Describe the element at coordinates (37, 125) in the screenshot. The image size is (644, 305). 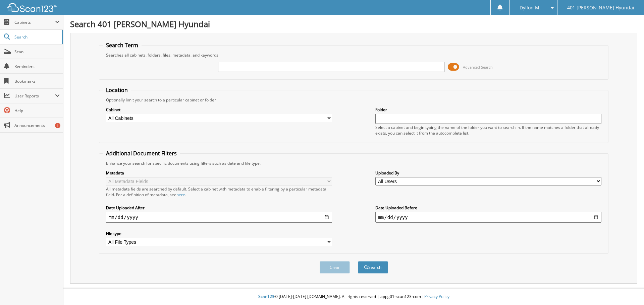
I see `span: Announcements` at that location.